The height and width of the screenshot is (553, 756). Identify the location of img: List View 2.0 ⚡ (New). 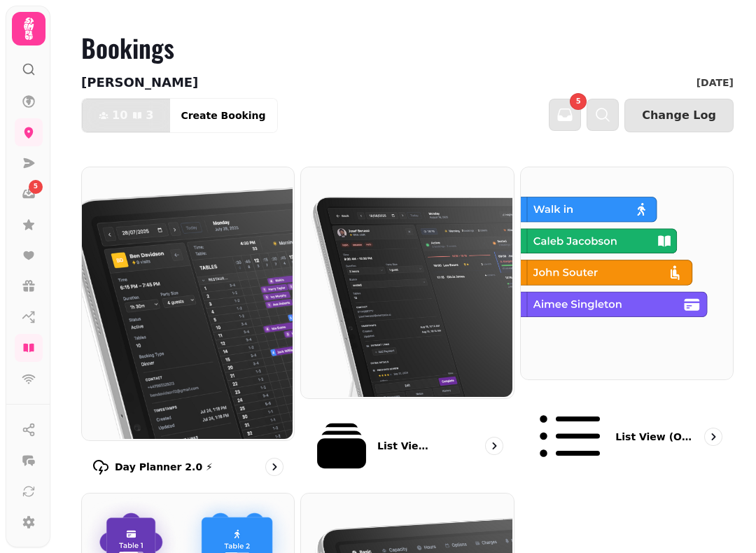
(406, 281).